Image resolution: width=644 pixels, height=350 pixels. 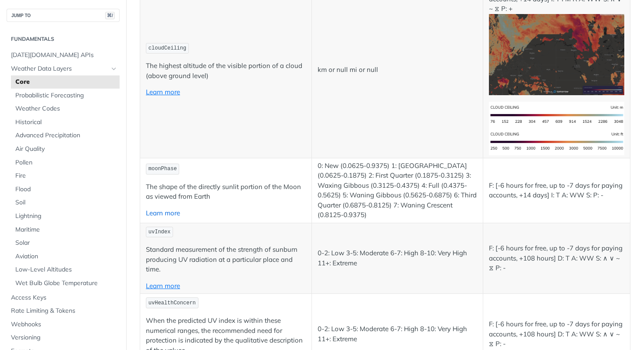 What do you see at coordinates (66, 95) in the screenshot?
I see `span: Probabilistic Forecasting` at bounding box center [66, 95].